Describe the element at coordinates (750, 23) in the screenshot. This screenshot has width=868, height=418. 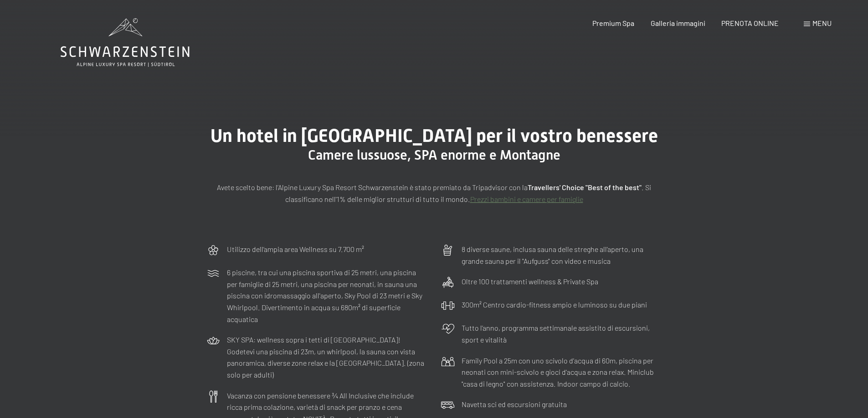
I see `span: PRENOTA ONLINE` at that location.